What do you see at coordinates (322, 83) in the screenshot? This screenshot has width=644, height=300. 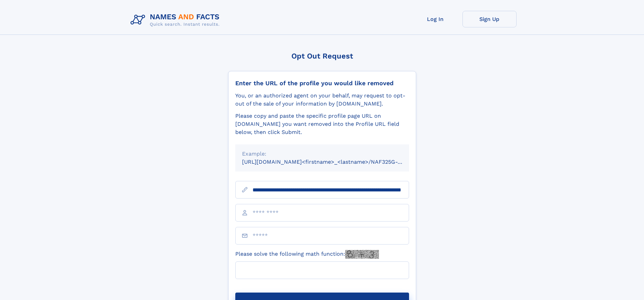 I see `div: Enter the URL of the profile you would like removed` at bounding box center [322, 83].